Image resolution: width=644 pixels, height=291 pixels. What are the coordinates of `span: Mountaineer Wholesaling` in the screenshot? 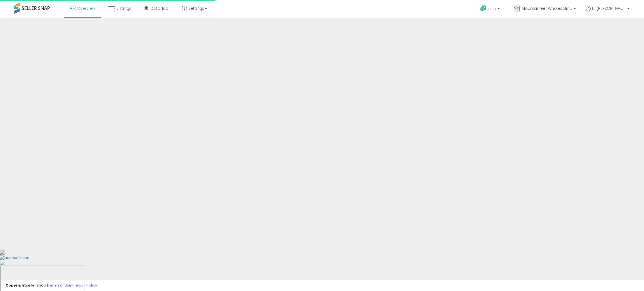 It's located at (546, 8).